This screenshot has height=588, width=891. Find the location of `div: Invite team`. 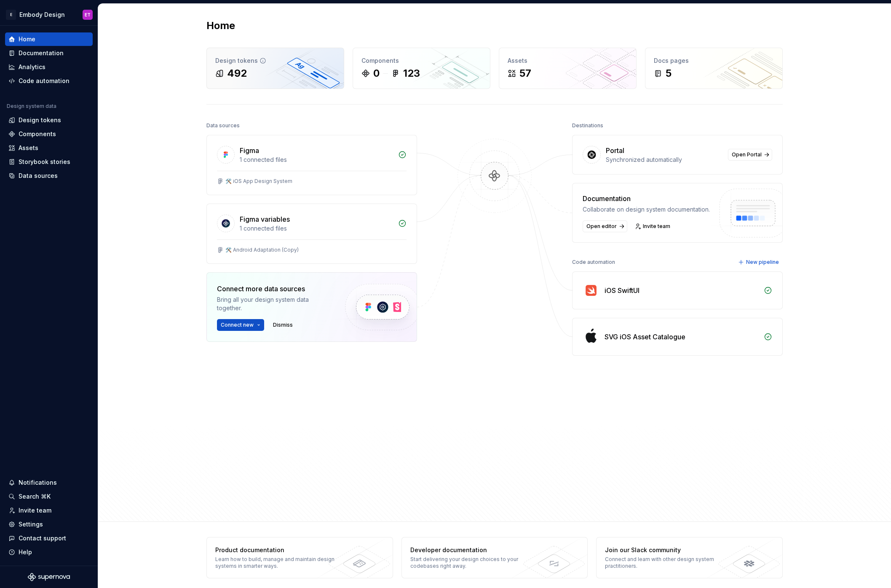

div: Invite team is located at coordinates (35, 510).